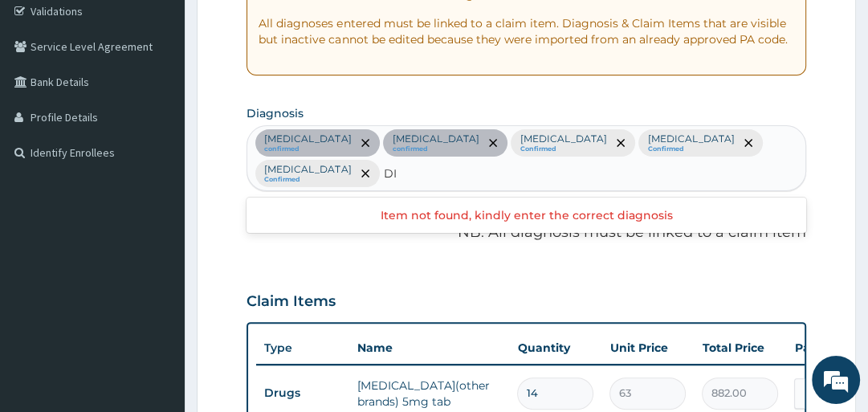 This screenshot has width=868, height=412. What do you see at coordinates (177, 100) in the screenshot?
I see `div: Chat with us now` at bounding box center [177, 100].